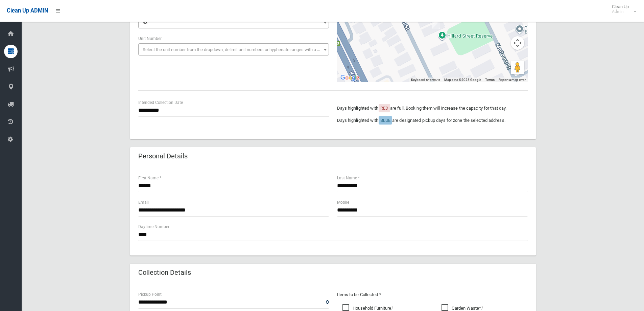  Describe the element at coordinates (436, 23) in the screenshot. I see `div: 43 Hillard Street, WILEY PARK NSW 2195` at that location.